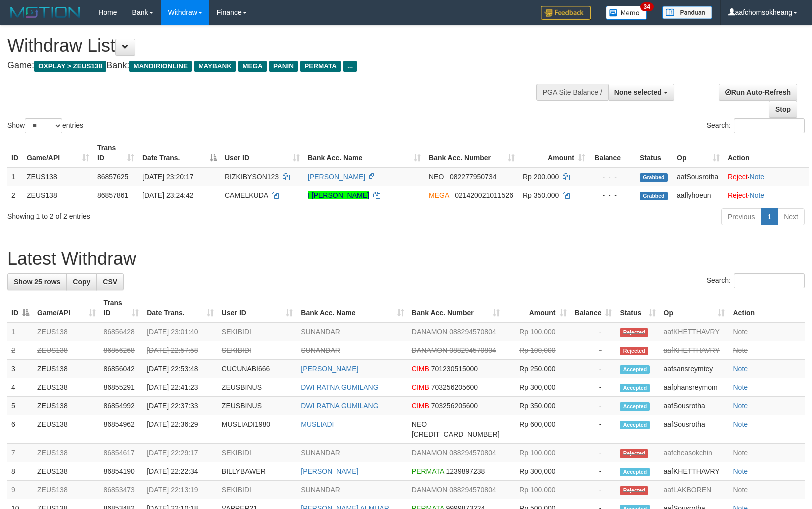  What do you see at coordinates (257, 429) in the screenshot?
I see `td: MUSLIADI1980` at bounding box center [257, 429].